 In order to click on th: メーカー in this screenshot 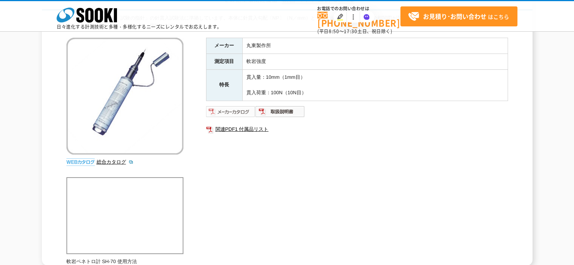, I will do `click(224, 46)`.